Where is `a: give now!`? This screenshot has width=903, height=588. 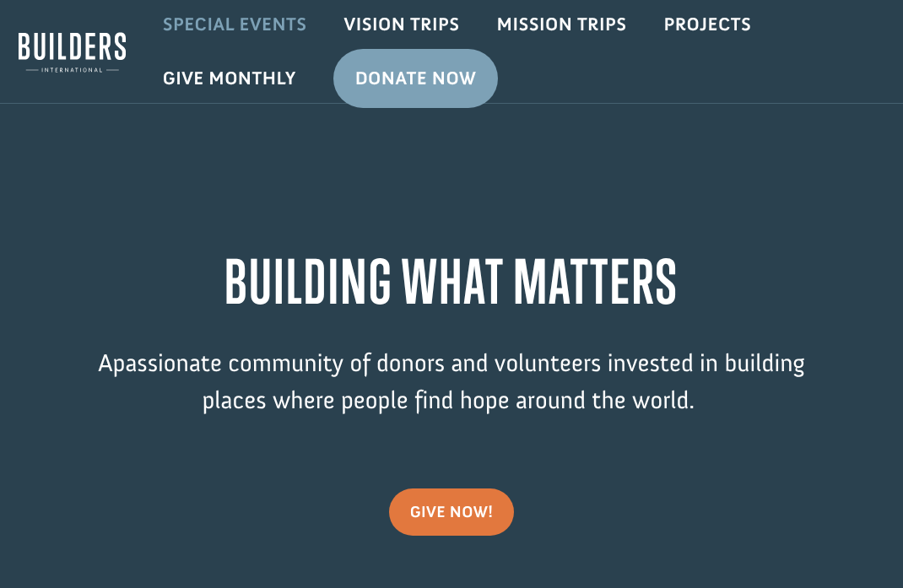
a: give now! is located at coordinates (452, 512).